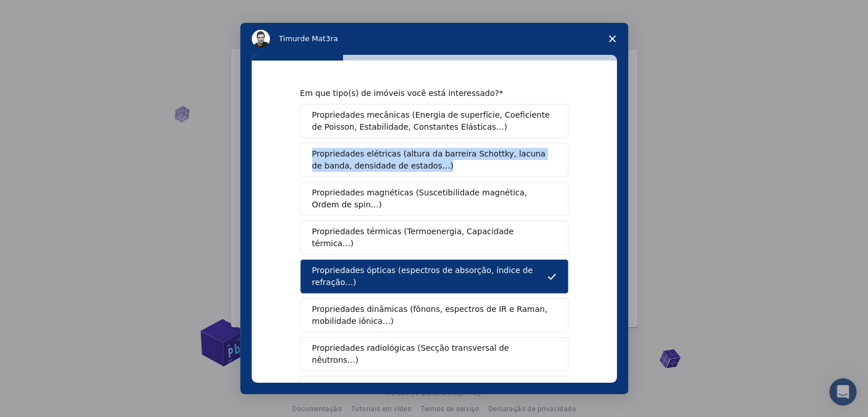  Describe the element at coordinates (420, 198) in the screenshot. I see `font: Propriedades magnéticas (Suscetibilidade magnética, Ordem de spin…)` at that location.